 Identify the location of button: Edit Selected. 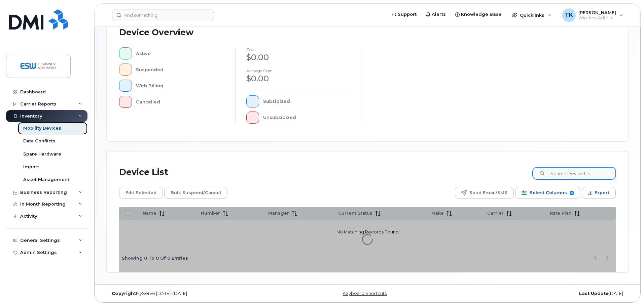
(141, 193).